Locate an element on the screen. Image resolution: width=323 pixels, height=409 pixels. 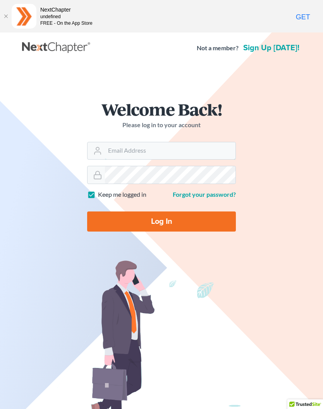
a: GET is located at coordinates (302, 17).